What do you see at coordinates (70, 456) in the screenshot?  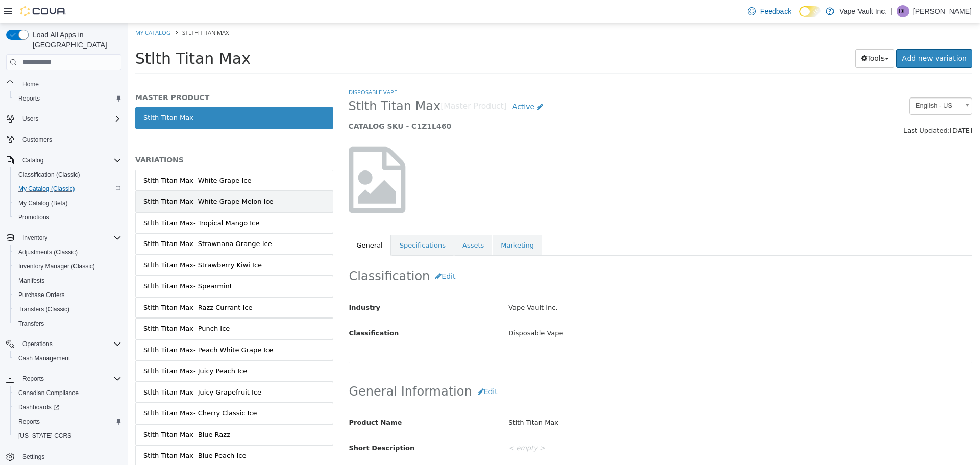 I see `span: Settings` at bounding box center [70, 456].